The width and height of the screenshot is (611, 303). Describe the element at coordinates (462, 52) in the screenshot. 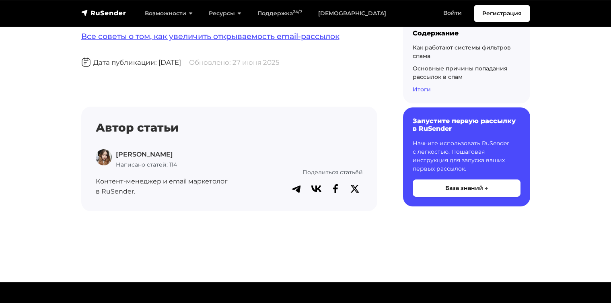

I see `a: Как работают системы фильтров спама` at that location.